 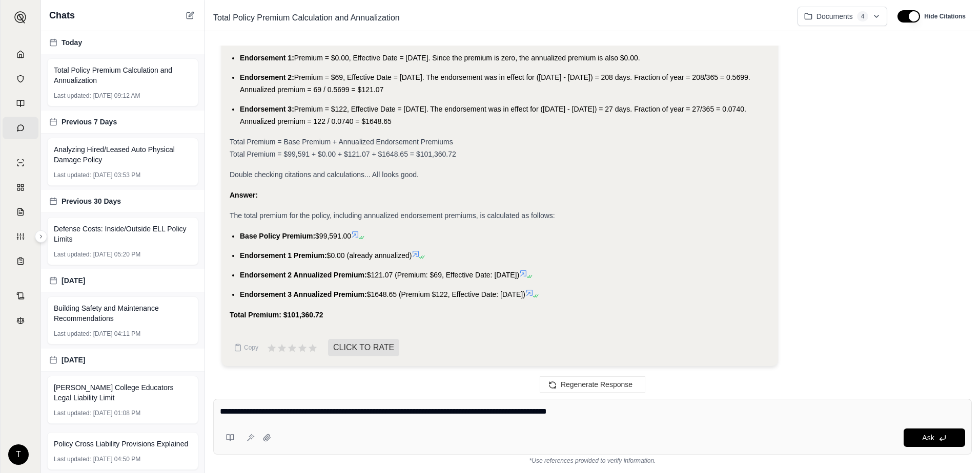 I want to click on span: Endorsement 1:, so click(x=267, y=58).